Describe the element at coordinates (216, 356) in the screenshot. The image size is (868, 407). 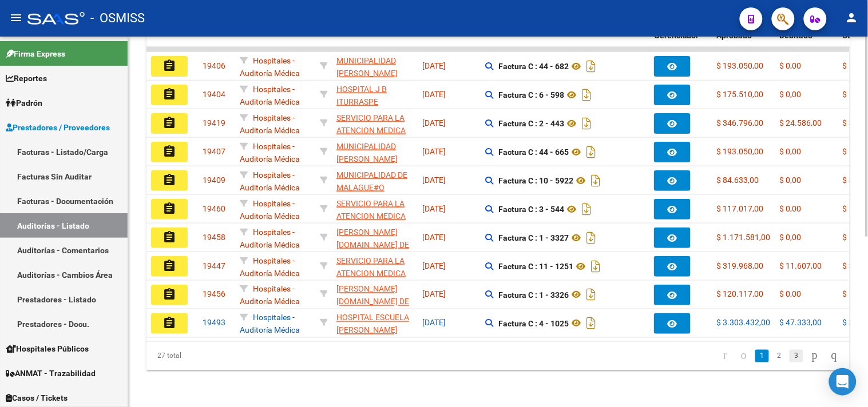
I see `div: 27 total` at that location.